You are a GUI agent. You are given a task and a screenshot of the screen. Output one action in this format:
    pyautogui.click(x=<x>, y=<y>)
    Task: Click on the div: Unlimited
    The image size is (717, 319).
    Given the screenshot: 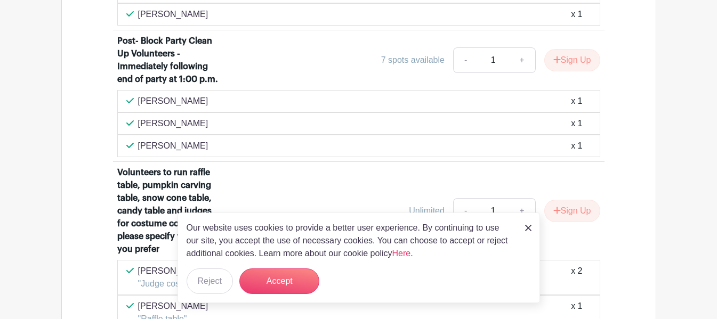 What is the action you would take?
    pyautogui.click(x=426, y=211)
    